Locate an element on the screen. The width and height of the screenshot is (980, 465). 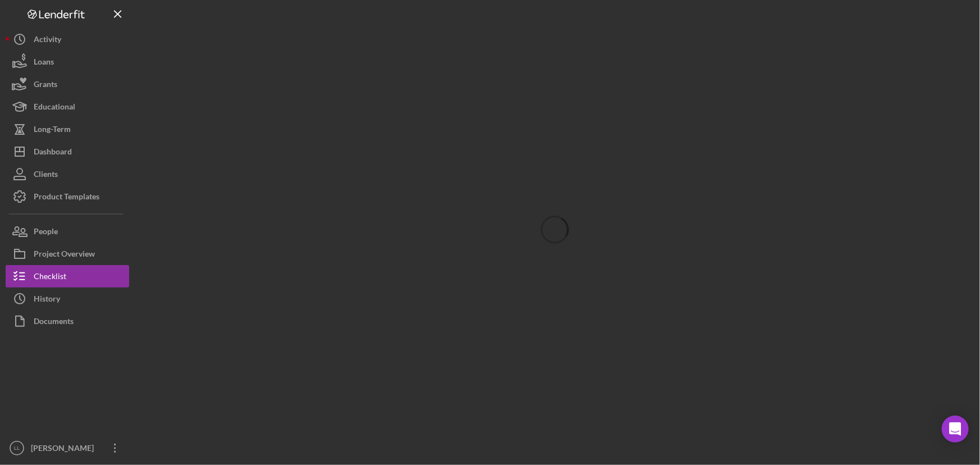
div: Dashboard is located at coordinates (53, 153).